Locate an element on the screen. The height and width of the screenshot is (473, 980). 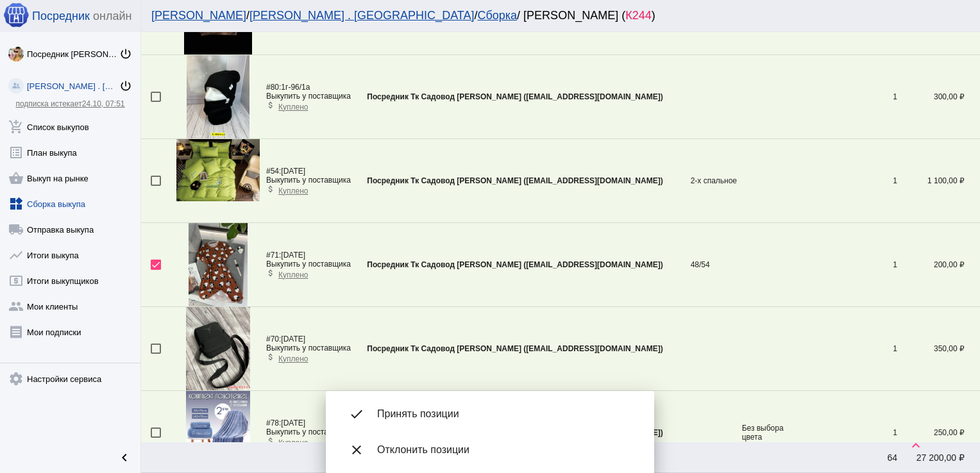
span: #70: is located at coordinates (273, 339).